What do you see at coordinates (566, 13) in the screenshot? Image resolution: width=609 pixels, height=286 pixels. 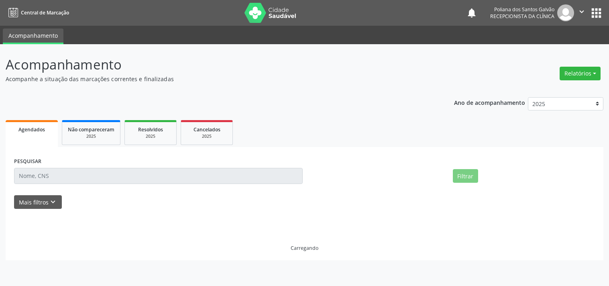 I see `img: img` at bounding box center [566, 13].